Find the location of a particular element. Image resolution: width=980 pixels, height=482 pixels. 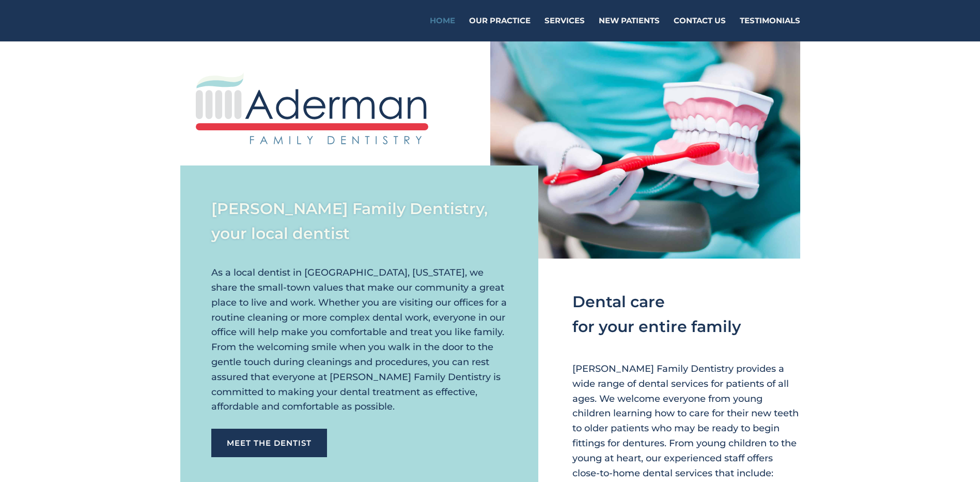

img: aderman-logo-full-color-on-transparent-vector is located at coordinates (312, 108).